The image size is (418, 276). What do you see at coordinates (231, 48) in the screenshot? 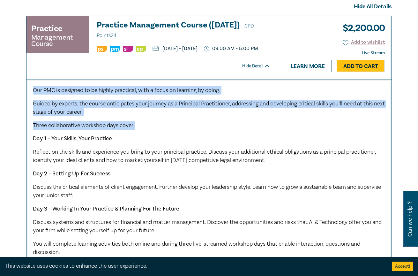
I see `p: 09:00 AM - 5:00 PM` at bounding box center [231, 48].